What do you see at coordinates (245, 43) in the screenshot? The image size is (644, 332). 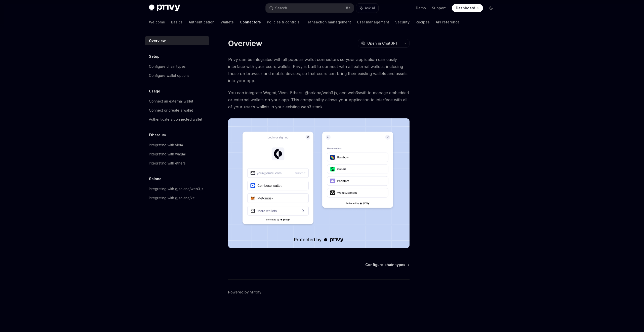 I see `h1: Overview` at bounding box center [245, 43].